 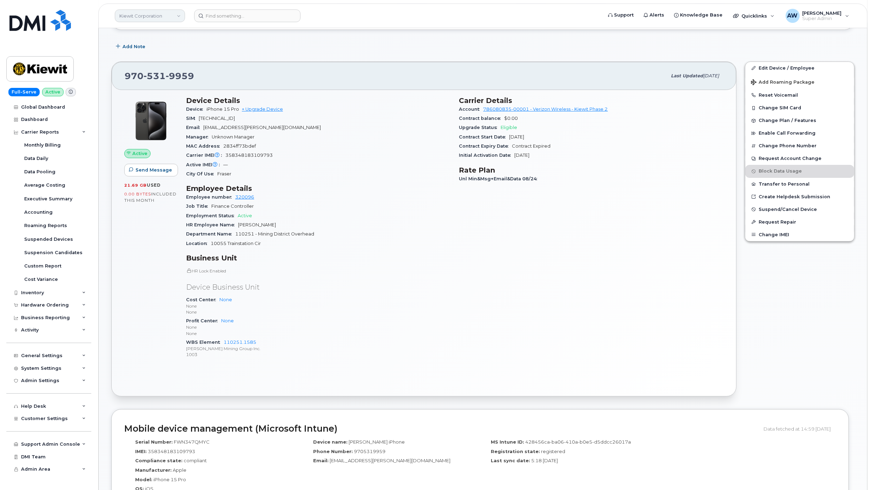 What do you see at coordinates (516, 451) in the screenshot?
I see `label: Registration state:` at bounding box center [516, 451].